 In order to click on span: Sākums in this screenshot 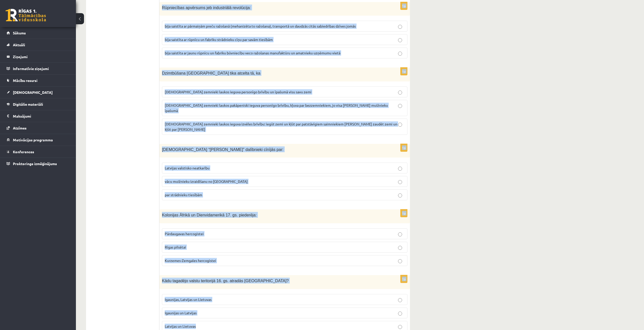, I will do `click(19, 33)`.